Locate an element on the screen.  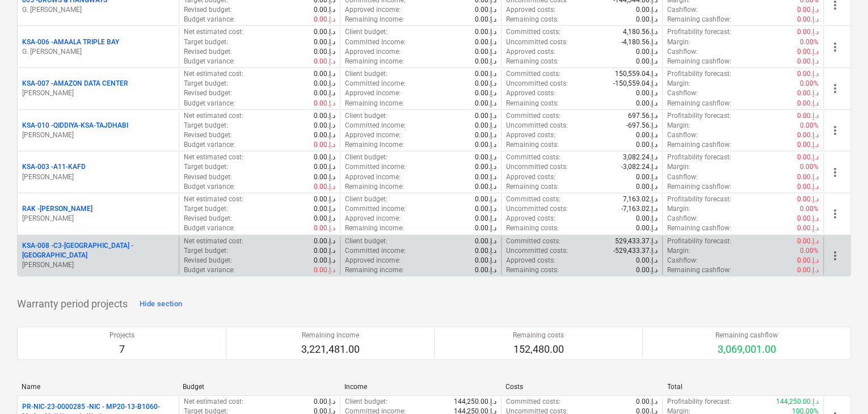
p: Margin : is located at coordinates (678, 209).